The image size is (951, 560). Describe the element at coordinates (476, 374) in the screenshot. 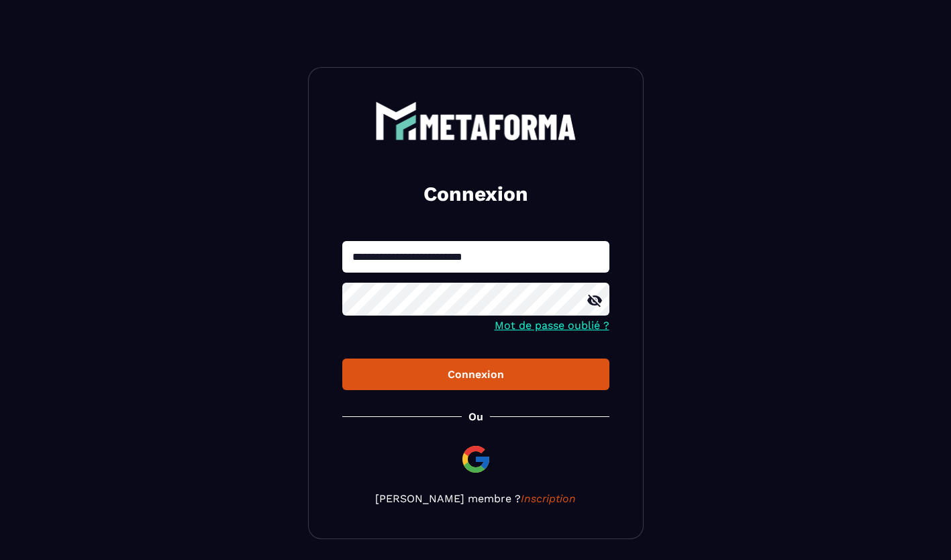

I see `div: Connexion` at that location.